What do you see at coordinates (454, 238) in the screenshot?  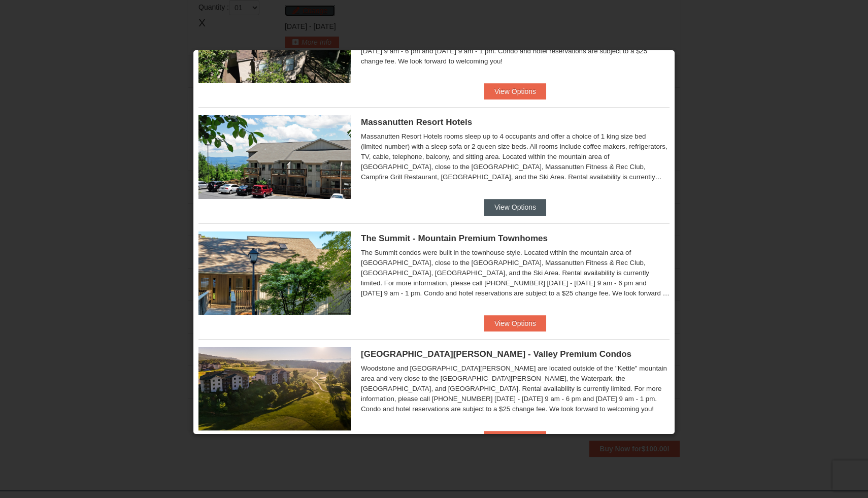 I see `span: The Summit - Mountain Premium Townhomes` at bounding box center [454, 238].